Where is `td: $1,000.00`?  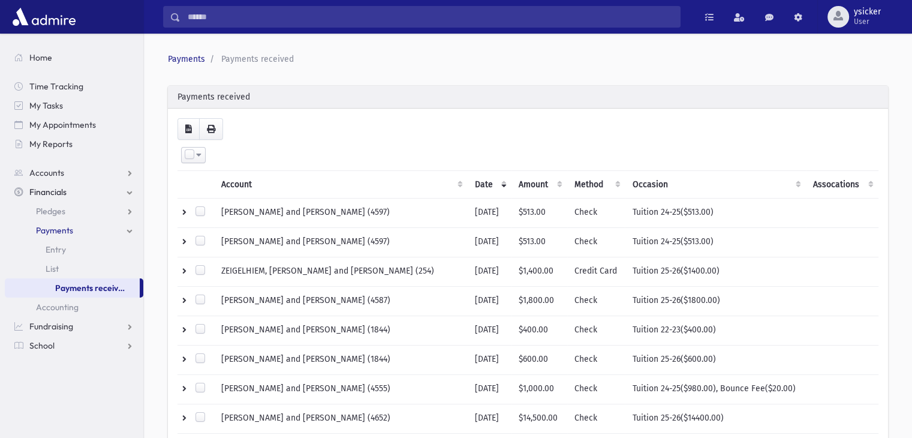
td: $1,000.00 is located at coordinates (539, 389).